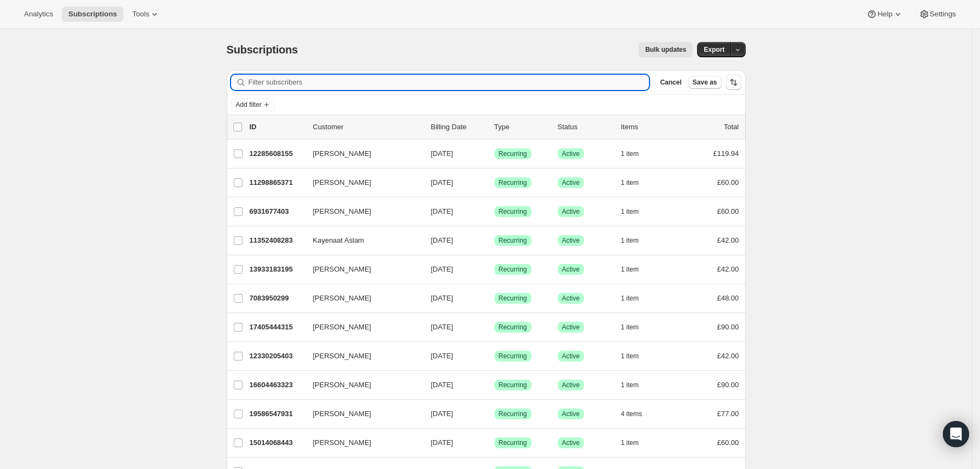 This screenshot has height=469, width=980. What do you see at coordinates (734, 82) in the screenshot?
I see `button: Sort the results` at bounding box center [734, 82].